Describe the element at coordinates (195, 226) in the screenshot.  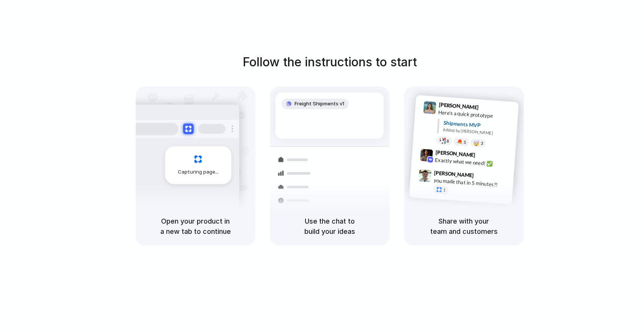
I see `h5: Open your product in a new tab to continue` at that location.